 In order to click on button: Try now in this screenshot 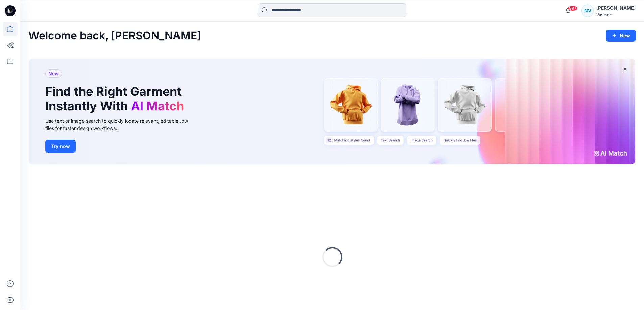, I will do `click(60, 146)`.